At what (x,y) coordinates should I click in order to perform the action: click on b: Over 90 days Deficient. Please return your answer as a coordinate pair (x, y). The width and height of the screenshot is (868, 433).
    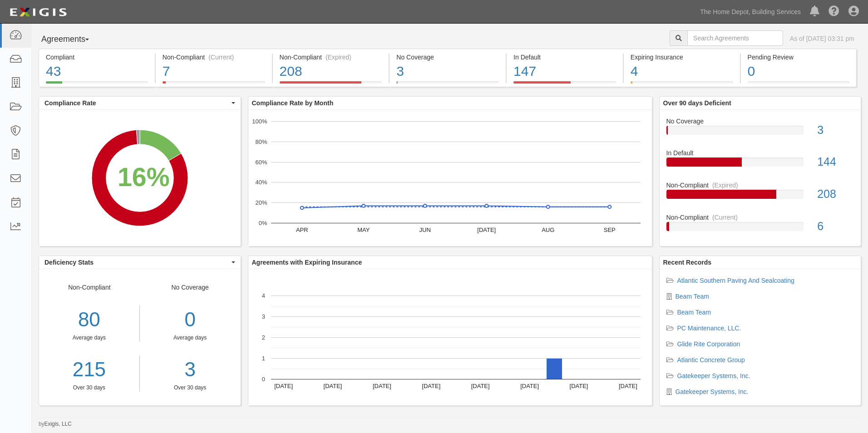
    Looking at the image, I should click on (697, 103).